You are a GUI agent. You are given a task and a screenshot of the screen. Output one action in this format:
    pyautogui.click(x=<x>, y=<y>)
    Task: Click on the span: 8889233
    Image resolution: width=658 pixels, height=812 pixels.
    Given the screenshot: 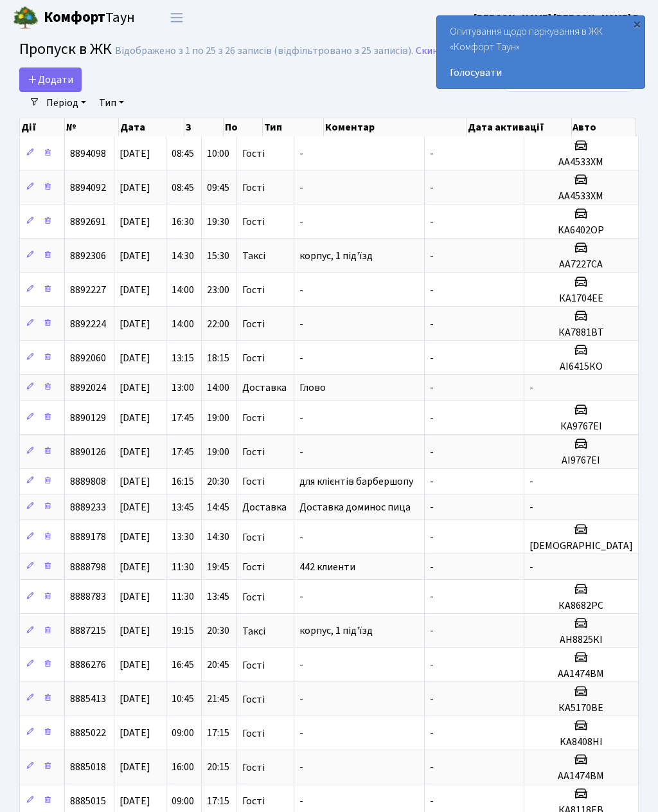 What is the action you would take?
    pyautogui.click(x=88, y=507)
    